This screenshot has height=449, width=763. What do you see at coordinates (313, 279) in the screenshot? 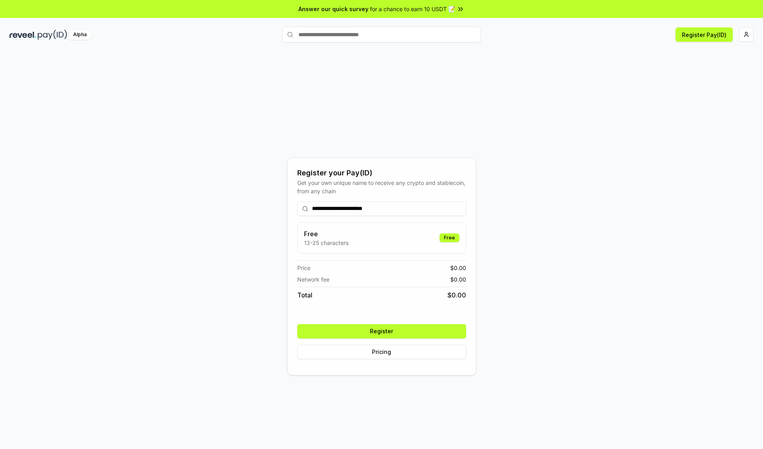
I see `span: Network fee` at bounding box center [313, 279].